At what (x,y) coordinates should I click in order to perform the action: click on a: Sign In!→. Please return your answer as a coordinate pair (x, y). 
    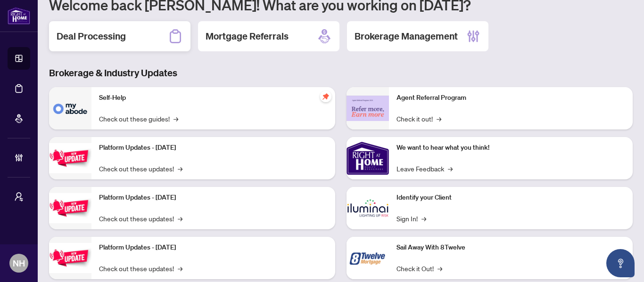
    Looking at the image, I should click on (411, 218).